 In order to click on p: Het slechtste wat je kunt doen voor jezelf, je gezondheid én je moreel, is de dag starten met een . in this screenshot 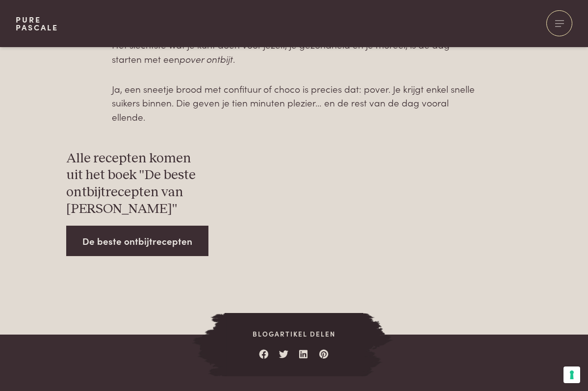, I will do `click(294, 51)`.